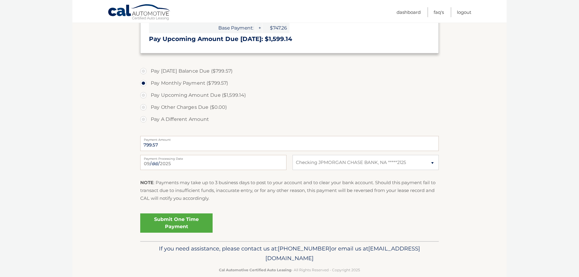 Image resolution: width=579 pixels, height=277 pixels. What do you see at coordinates (213, 157) in the screenshot?
I see `label: Payment Processing Date` at bounding box center [213, 157].